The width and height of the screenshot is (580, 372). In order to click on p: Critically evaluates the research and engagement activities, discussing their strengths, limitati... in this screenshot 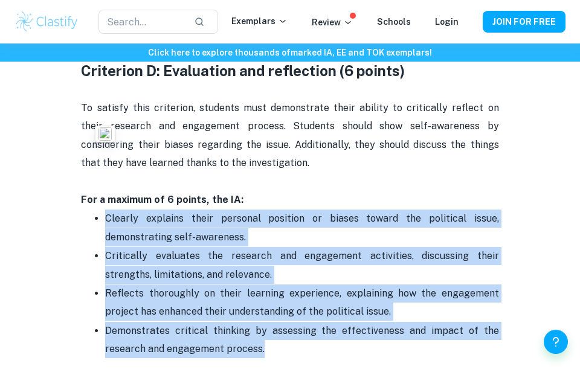, I will do `click(301, 265)`.